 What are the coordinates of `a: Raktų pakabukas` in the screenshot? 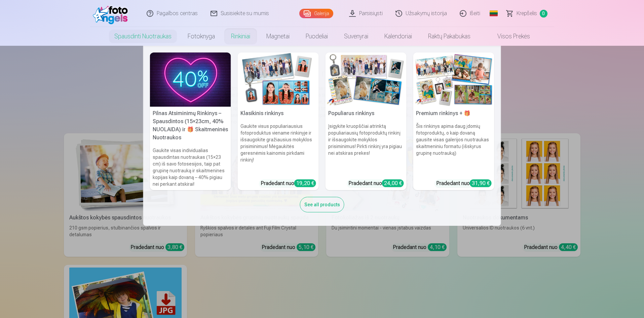 It's located at (449, 36).